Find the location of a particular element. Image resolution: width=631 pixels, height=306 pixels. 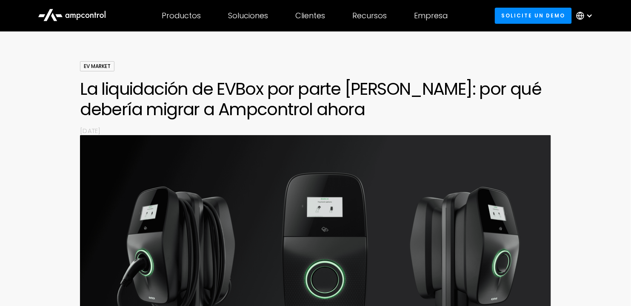

div: Clientes is located at coordinates (310, 16).